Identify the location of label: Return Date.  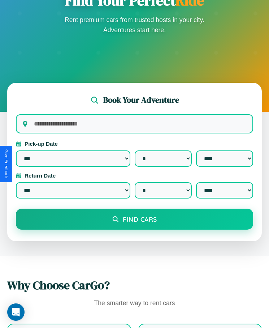
(134, 175).